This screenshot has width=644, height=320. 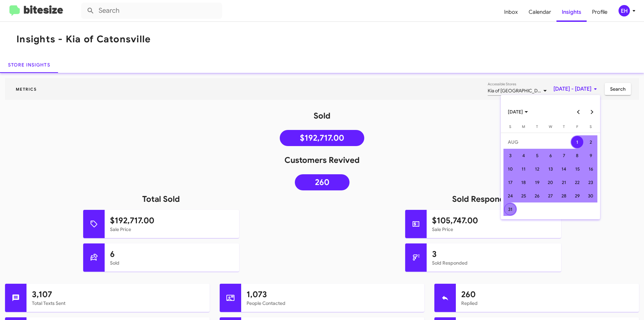 I want to click on td: August 28, 2025, so click(x=564, y=196).